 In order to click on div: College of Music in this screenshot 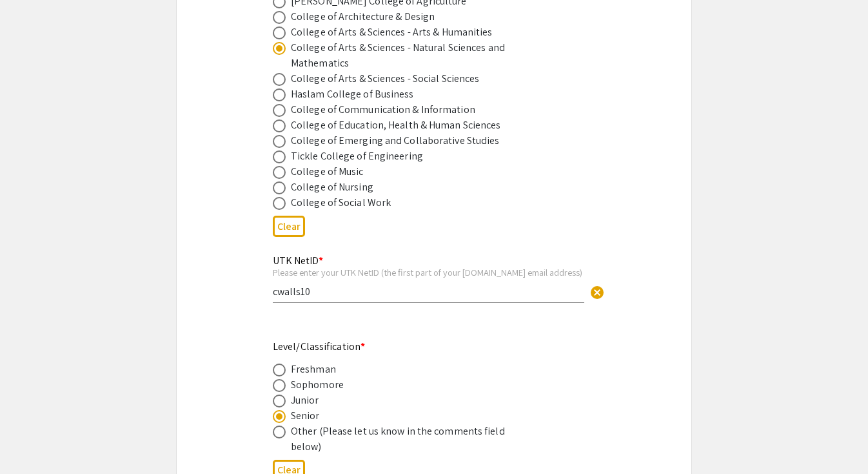, I will do `click(327, 172)`.